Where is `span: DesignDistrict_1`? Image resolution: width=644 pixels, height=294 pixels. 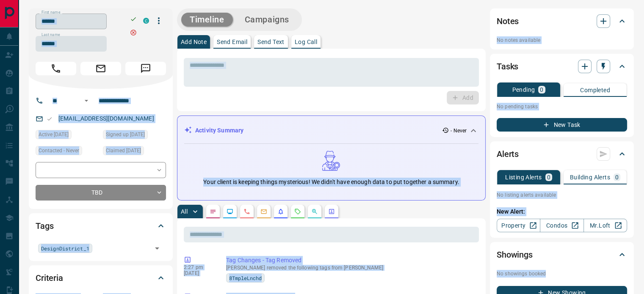 span: DesignDistrict_1 is located at coordinates (65, 248).